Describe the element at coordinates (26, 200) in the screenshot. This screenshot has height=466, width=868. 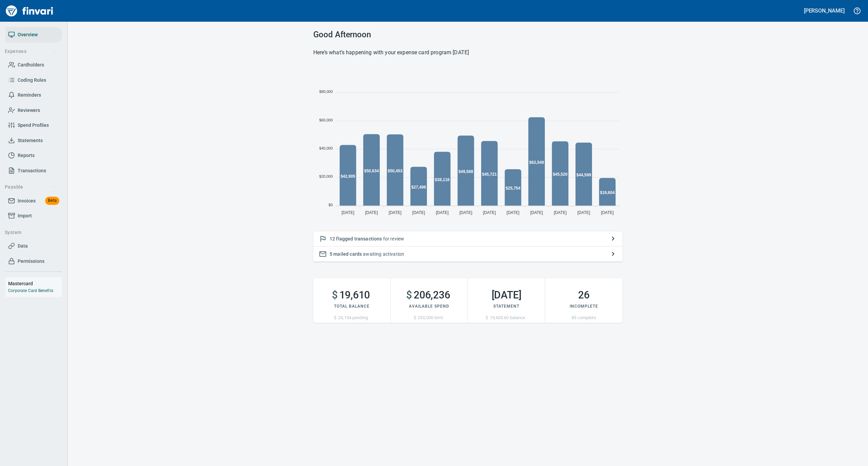
I see `span: Invoices` at that location.